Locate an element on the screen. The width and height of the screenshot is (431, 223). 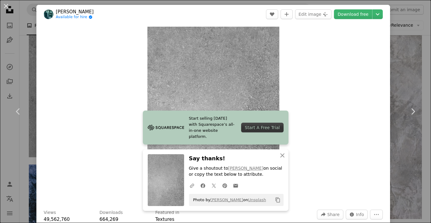
span: 664,269 is located at coordinates (109, 220).